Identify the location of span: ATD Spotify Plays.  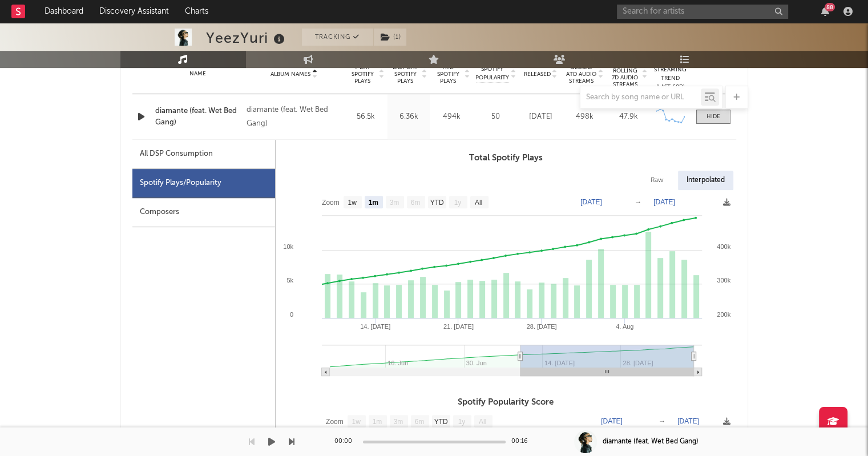
(448, 75).